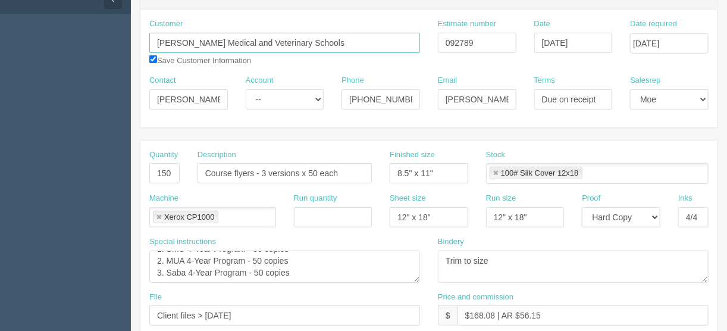 Image resolution: width=727 pixels, height=331 pixels. Describe the element at coordinates (353, 80) in the screenshot. I see `label: Phone` at that location.